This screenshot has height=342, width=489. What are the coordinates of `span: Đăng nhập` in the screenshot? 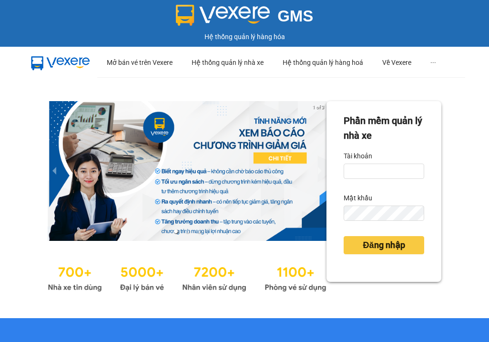 It's located at (384, 245).